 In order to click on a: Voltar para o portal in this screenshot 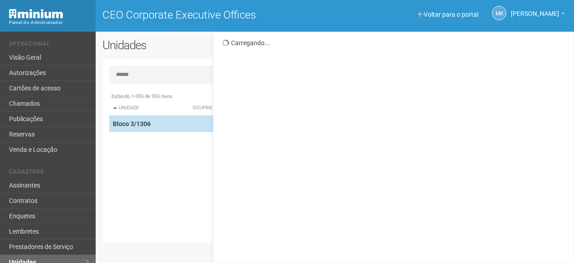, I will do `click(448, 14)`.